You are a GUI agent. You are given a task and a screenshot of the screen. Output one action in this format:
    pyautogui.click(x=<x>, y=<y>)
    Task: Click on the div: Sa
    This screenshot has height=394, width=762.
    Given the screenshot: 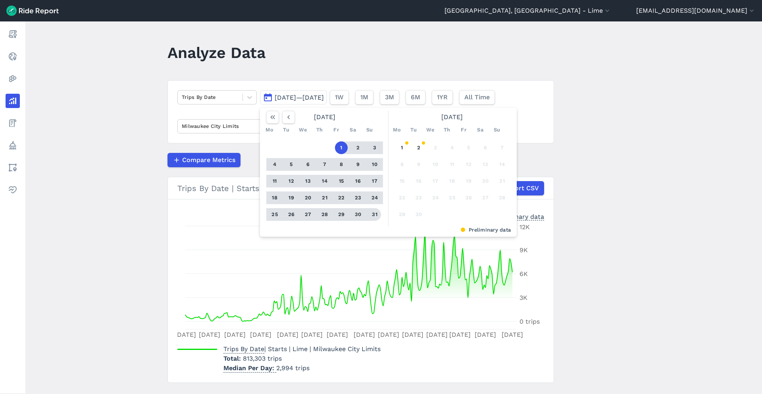 What is the action you would take?
    pyautogui.click(x=353, y=130)
    